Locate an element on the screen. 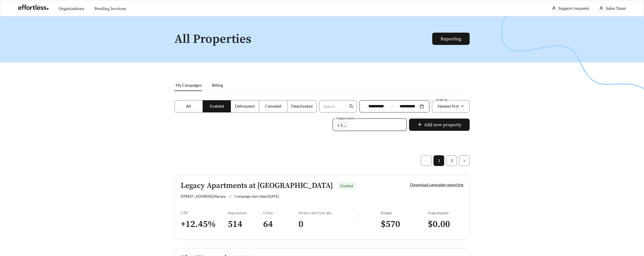 This screenshot has height=256, width=644. h3: $ 570 is located at coordinates (404, 224).